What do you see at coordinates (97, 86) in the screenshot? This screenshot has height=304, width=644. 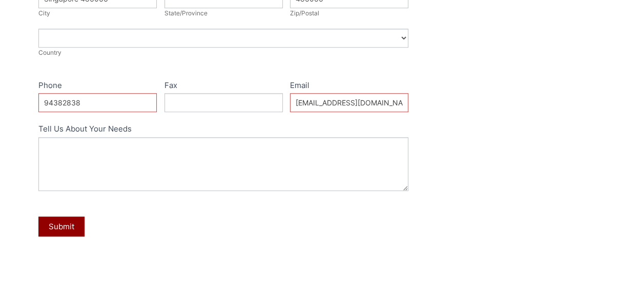 I see `label: Phone` at bounding box center [97, 86].